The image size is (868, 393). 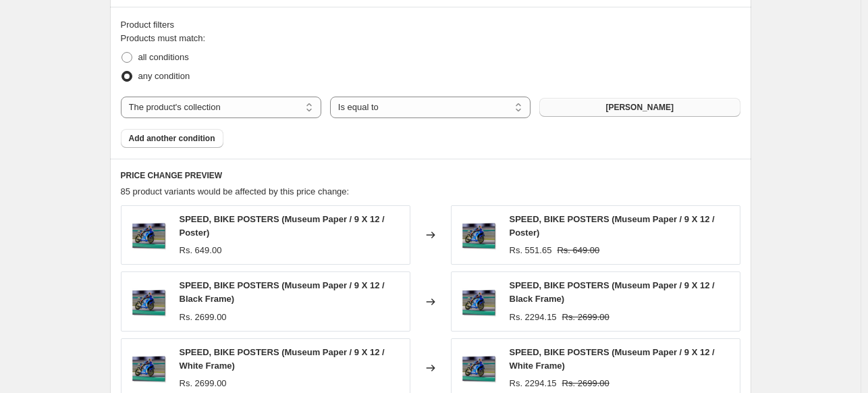 I want to click on span: all conditions, so click(x=164, y=57).